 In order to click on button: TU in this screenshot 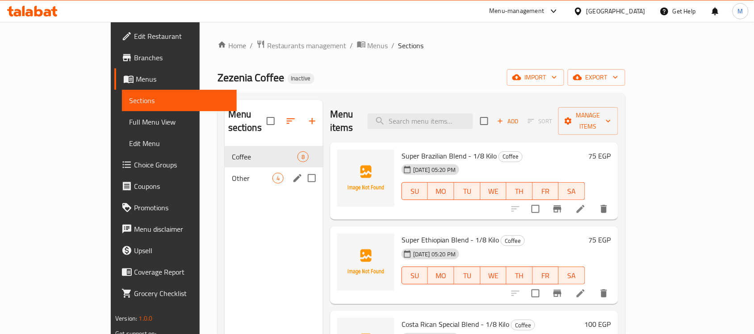, I will do `click(468, 191)`.